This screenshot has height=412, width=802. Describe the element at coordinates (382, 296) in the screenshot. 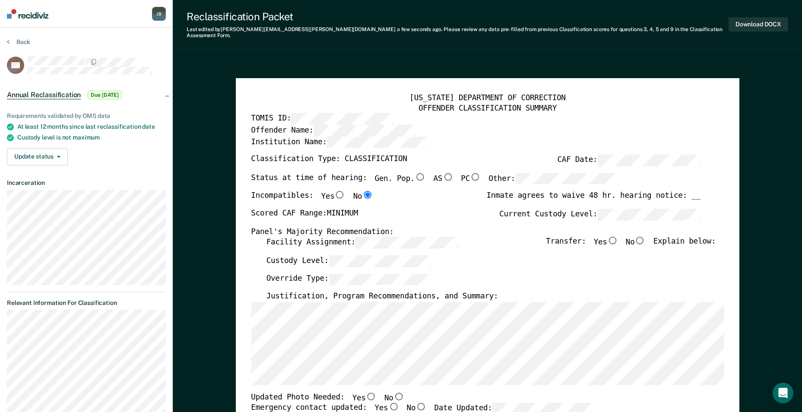

I see `label: Justification, Program Recommendations, and Summary:` at that location.